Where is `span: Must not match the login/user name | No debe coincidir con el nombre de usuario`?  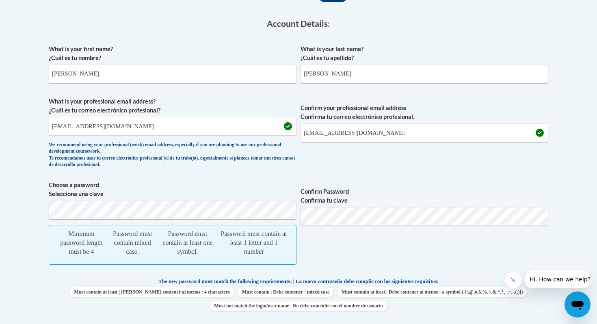
span: Must not match the login/user name | No debe coincidir con el nombre de usuario is located at coordinates (298, 306).